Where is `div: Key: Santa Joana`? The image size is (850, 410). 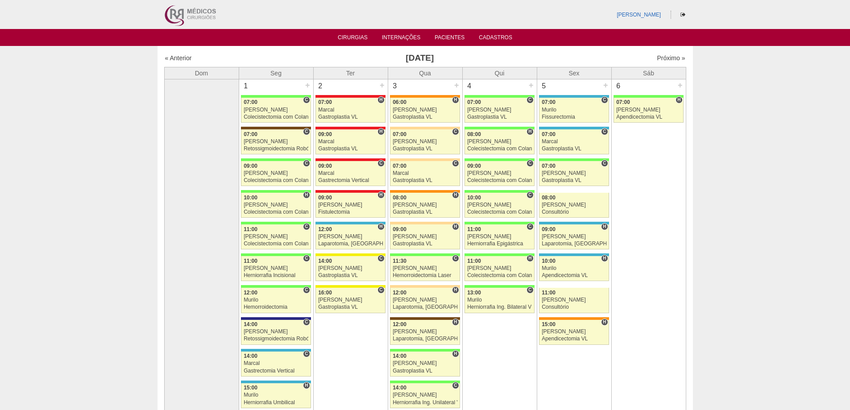
div: Key: Santa Joana is located at coordinates (276, 128).